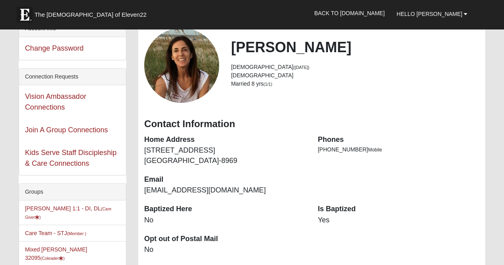 The image size is (504, 265). Describe the element at coordinates (67, 130) in the screenshot. I see `a: Join A Group Connections` at that location.